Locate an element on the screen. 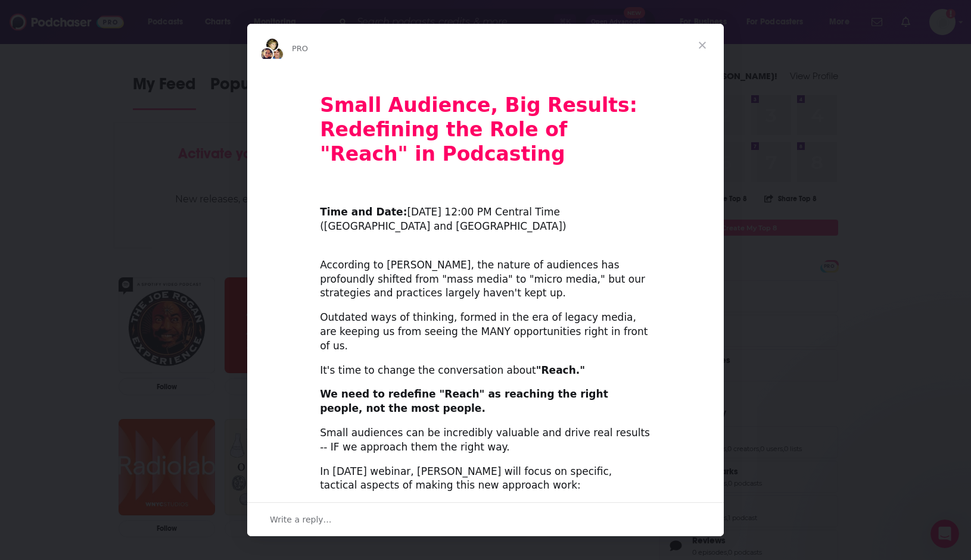 The height and width of the screenshot is (560, 971). span: Close is located at coordinates (702, 45).